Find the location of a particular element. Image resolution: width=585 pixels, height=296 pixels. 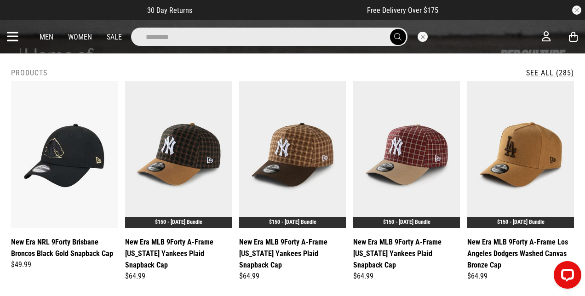

span: Free Delivery Over $175 is located at coordinates (403, 10).